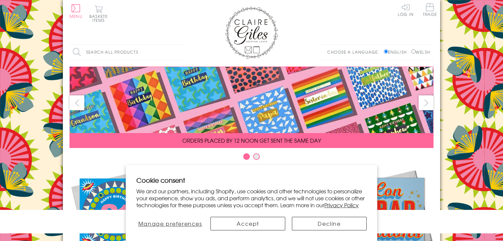  What do you see at coordinates (252, 140) in the screenshot?
I see `span: ORDERS PLACED BY 12 NOON GET SENT THE SAME DAY` at bounding box center [252, 140].